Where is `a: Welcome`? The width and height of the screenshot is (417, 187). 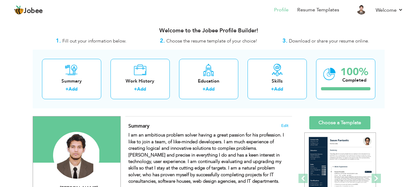
a: Welcome is located at coordinates (389, 10).